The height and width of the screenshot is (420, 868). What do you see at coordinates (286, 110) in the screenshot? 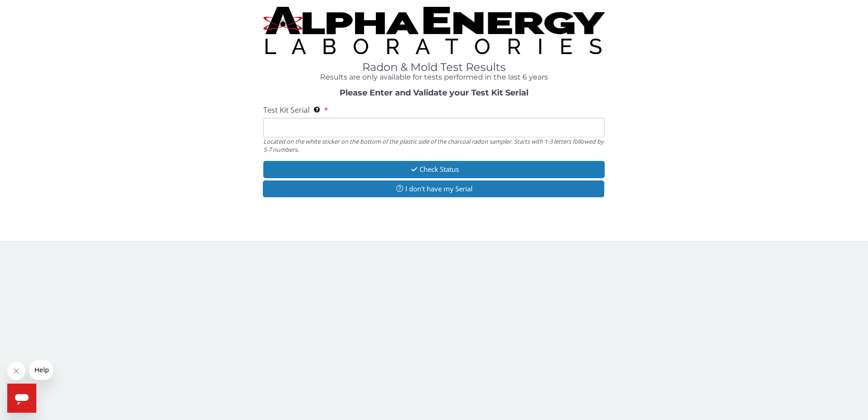
I see `span: Test Kit Serial` at bounding box center [286, 110].